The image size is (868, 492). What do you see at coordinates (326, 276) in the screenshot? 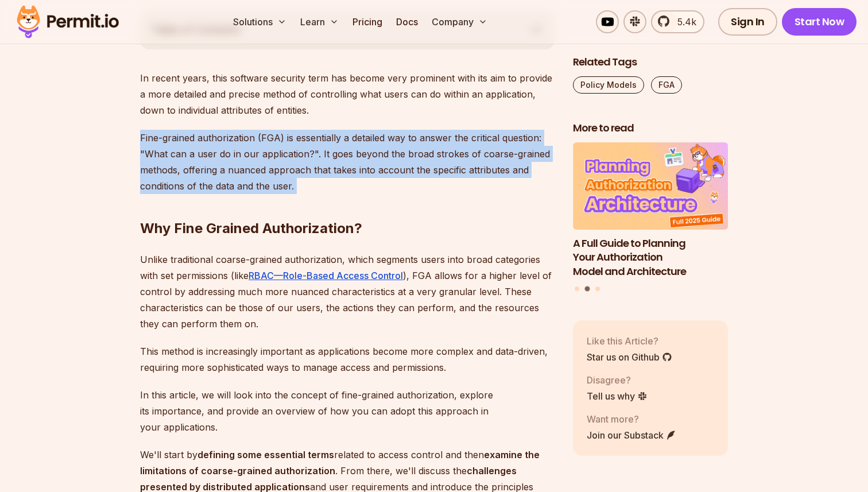
I see `a: RBAC—Role-Based Access Control` at bounding box center [326, 276].